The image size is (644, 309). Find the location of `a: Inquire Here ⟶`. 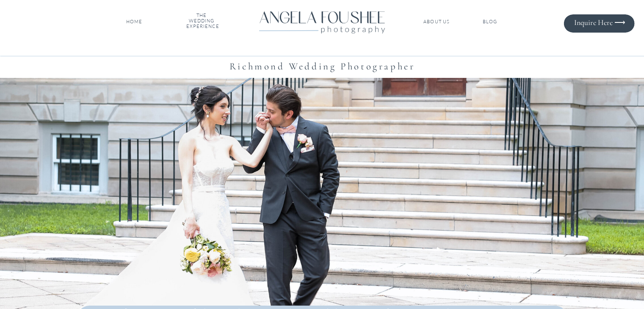

a: Inquire Here ⟶ is located at coordinates (596, 23).